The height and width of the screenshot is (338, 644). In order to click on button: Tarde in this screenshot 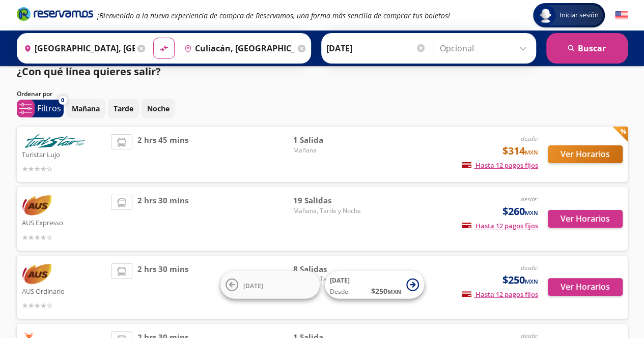, I will do `click(123, 109)`.